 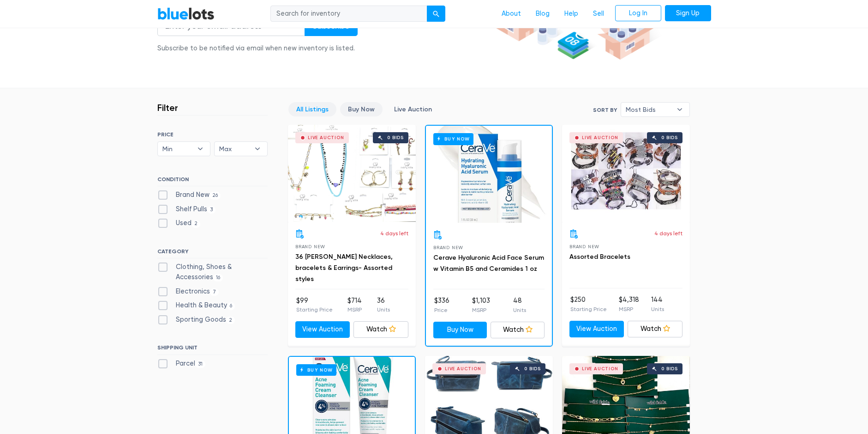 I want to click on h6: PRICE, so click(x=212, y=134).